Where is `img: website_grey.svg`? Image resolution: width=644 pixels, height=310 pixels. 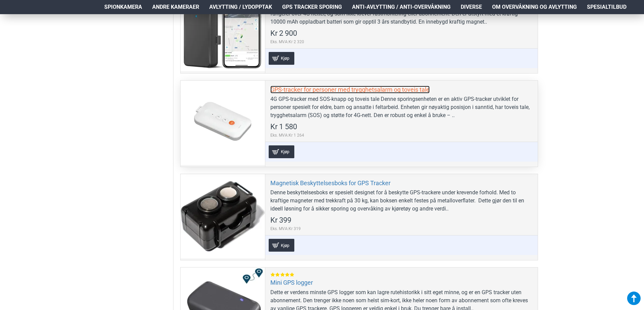 img: website_grey.svg is located at coordinates (13, 20).